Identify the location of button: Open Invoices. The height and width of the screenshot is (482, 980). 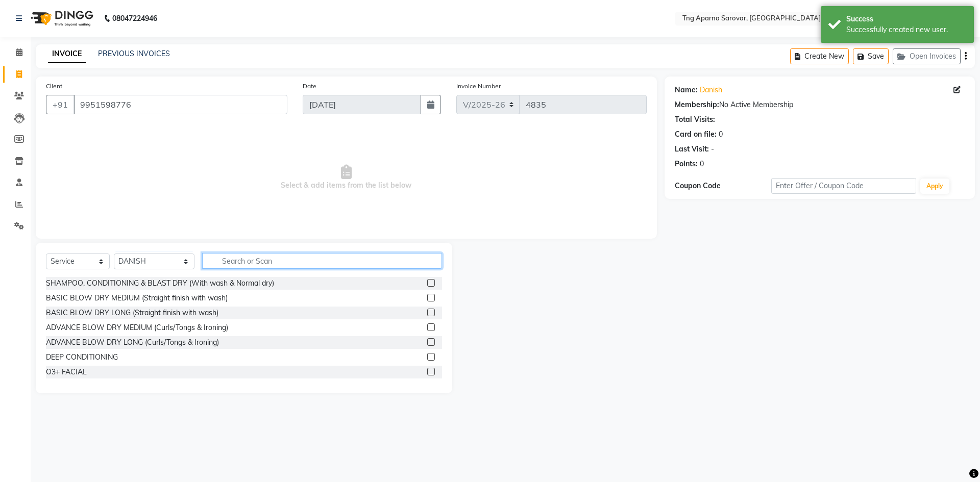
(927, 56).